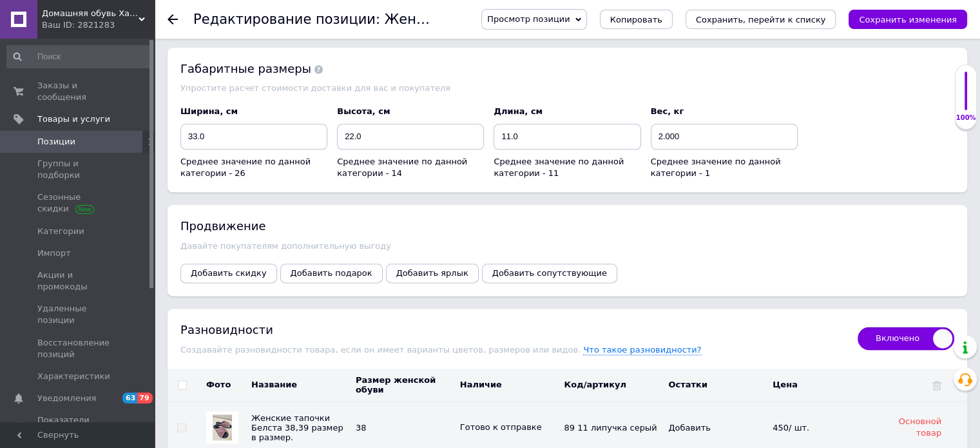  I want to click on span: 63, so click(129, 398).